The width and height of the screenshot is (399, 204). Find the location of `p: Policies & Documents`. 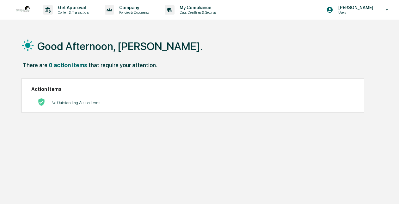

p: Policies & Documents is located at coordinates (133, 12).